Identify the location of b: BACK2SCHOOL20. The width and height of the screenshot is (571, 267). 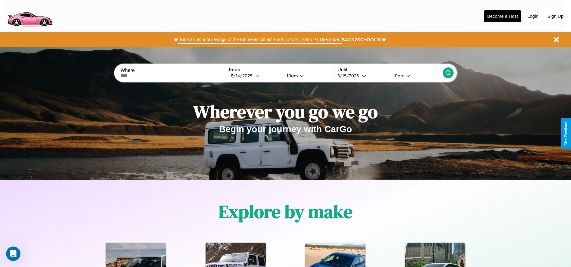
(362, 39).